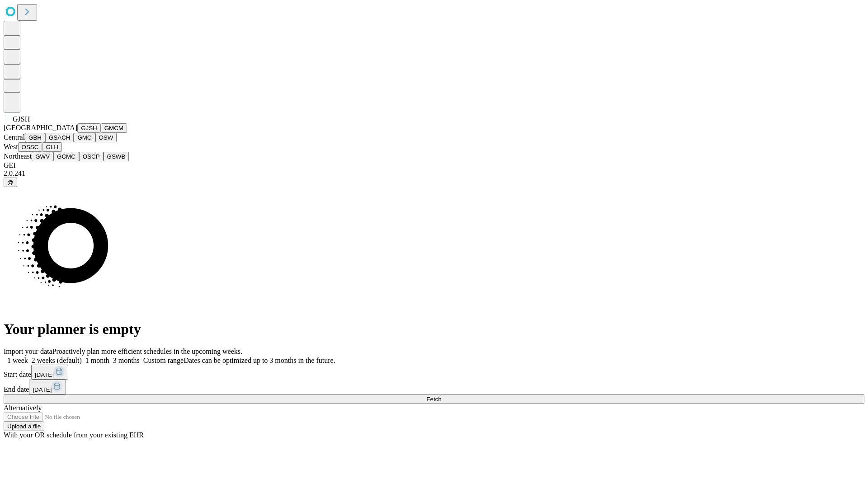 The image size is (868, 488). What do you see at coordinates (30, 146) in the screenshot?
I see `button: OSSC` at bounding box center [30, 146].